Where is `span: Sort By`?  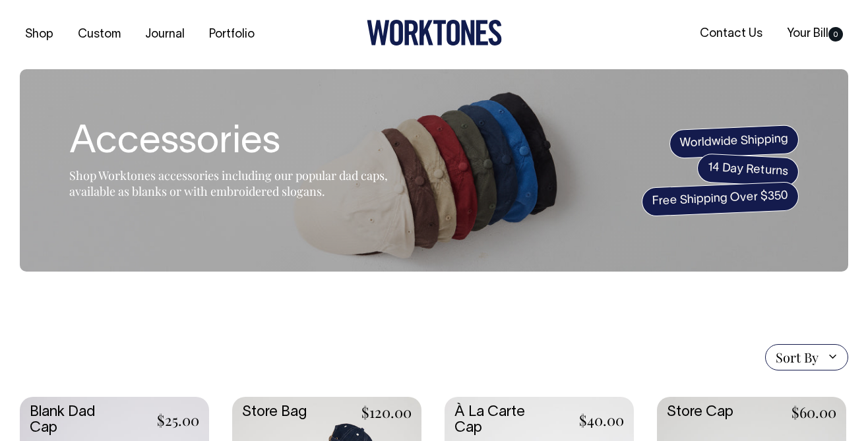 span: Sort By is located at coordinates (797, 357).